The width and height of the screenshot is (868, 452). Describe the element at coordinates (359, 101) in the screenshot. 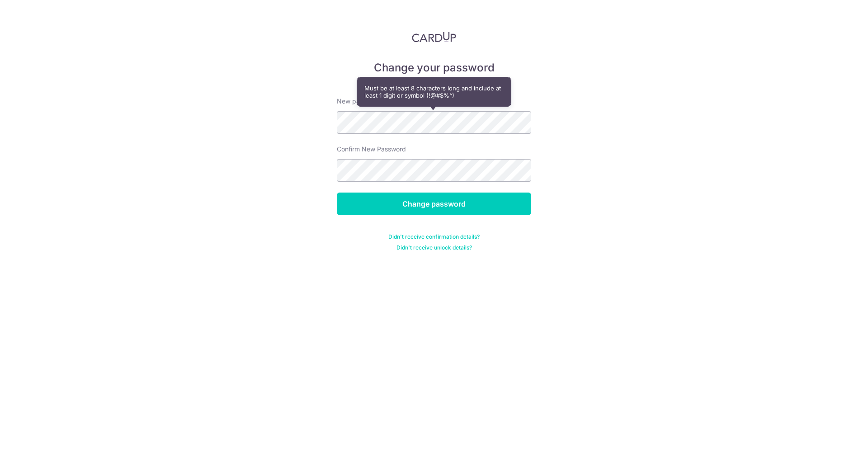

I see `label: New password` at that location.